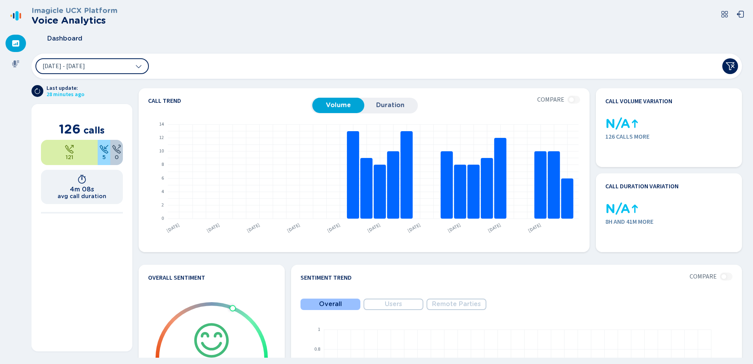 The width and height of the screenshot is (753, 364). I want to click on span: Volume, so click(339, 105).